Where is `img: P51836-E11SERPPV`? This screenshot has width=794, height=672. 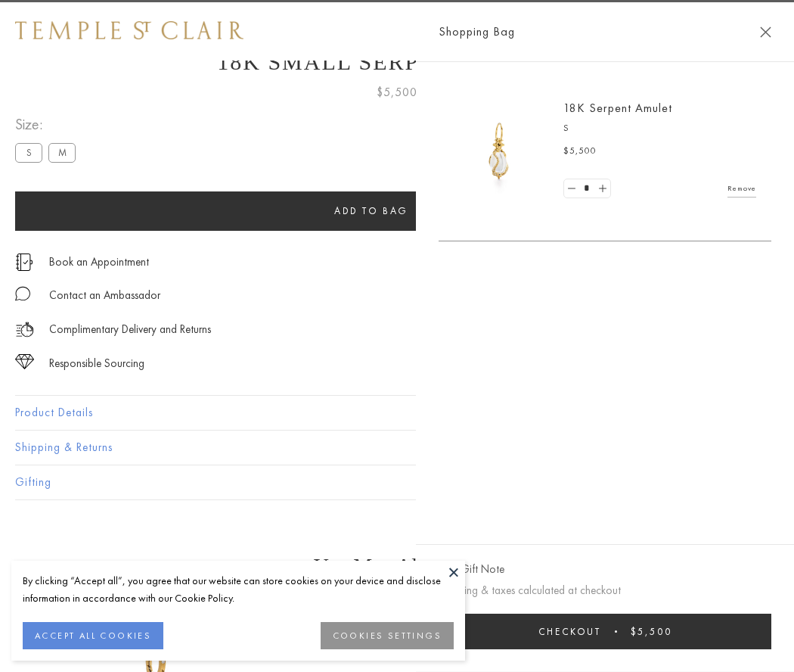
img: P51836-E11SERPPV is located at coordinates (499, 152).